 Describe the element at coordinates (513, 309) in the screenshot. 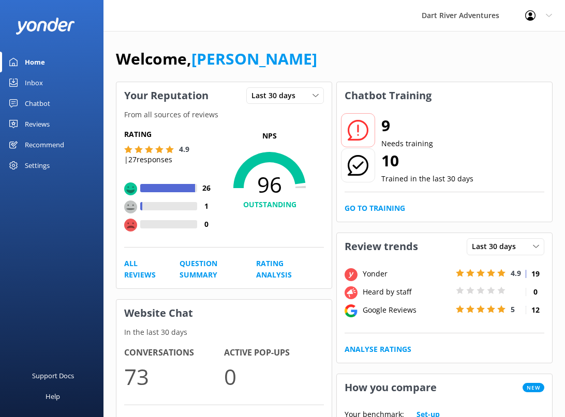

I see `span: 5` at that location.